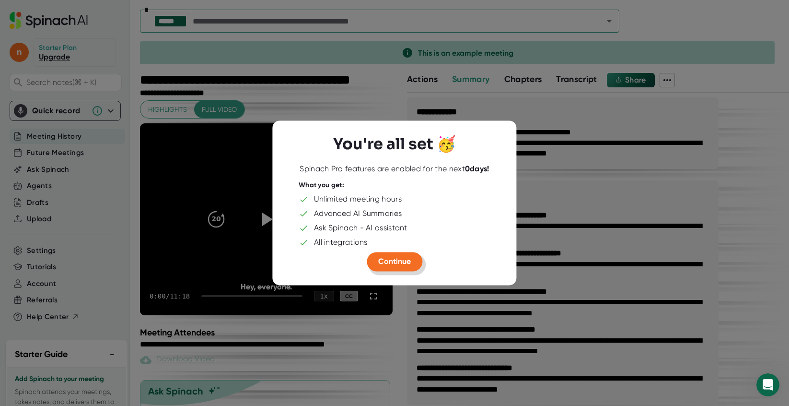 The width and height of the screenshot is (789, 406). Describe the element at coordinates (360, 228) in the screenshot. I see `div: Ask Spinach - AI assistant` at that location.